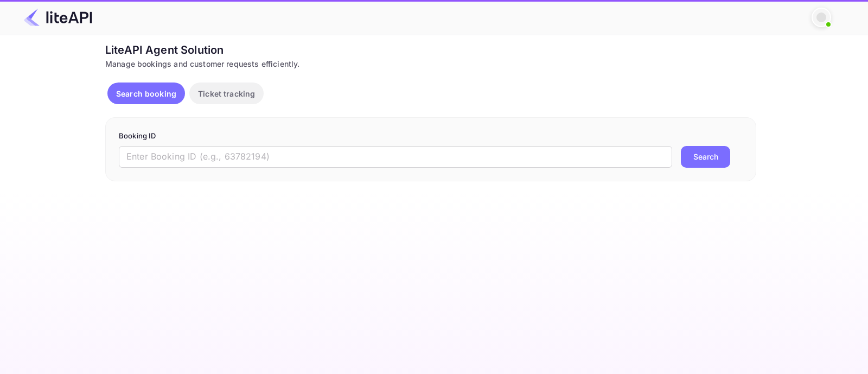  I want to click on button: Search, so click(706, 157).